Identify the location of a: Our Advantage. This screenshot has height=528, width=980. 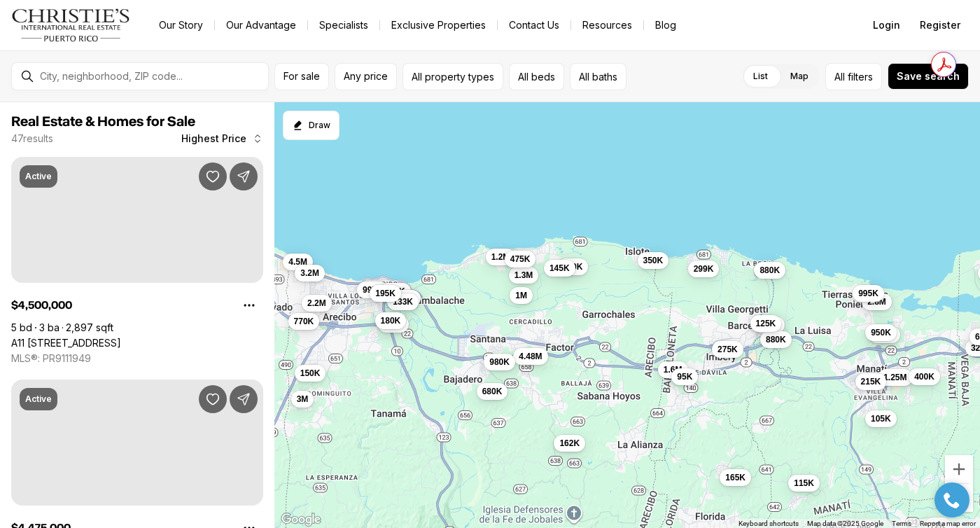
(261, 25).